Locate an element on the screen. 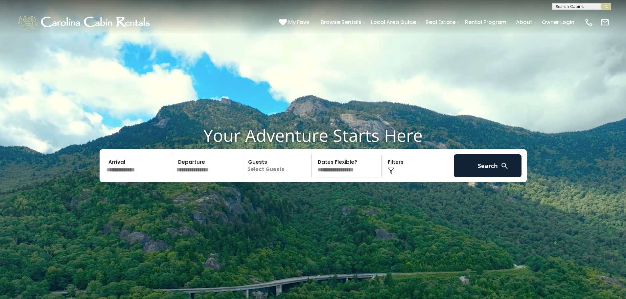 The height and width of the screenshot is (299, 626). a: My Favs is located at coordinates (295, 22).